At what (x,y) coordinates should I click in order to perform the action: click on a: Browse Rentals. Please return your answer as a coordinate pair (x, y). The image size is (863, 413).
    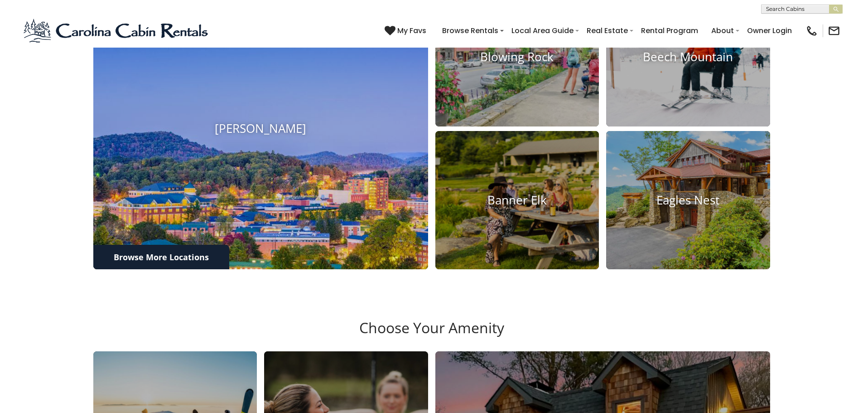
    Looking at the image, I should click on (470, 30).